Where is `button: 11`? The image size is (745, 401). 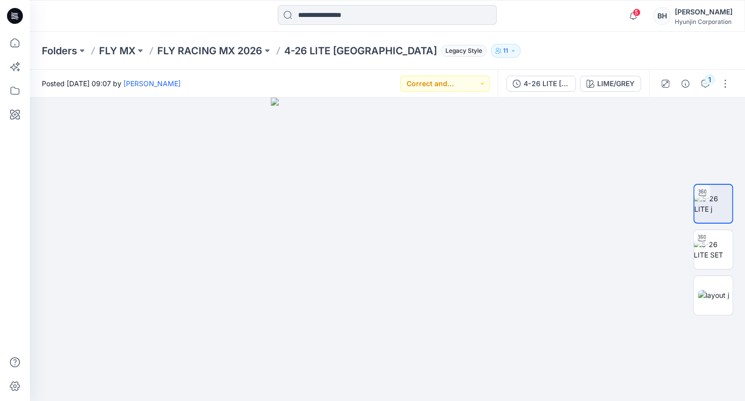 button: 11 is located at coordinates (506, 51).